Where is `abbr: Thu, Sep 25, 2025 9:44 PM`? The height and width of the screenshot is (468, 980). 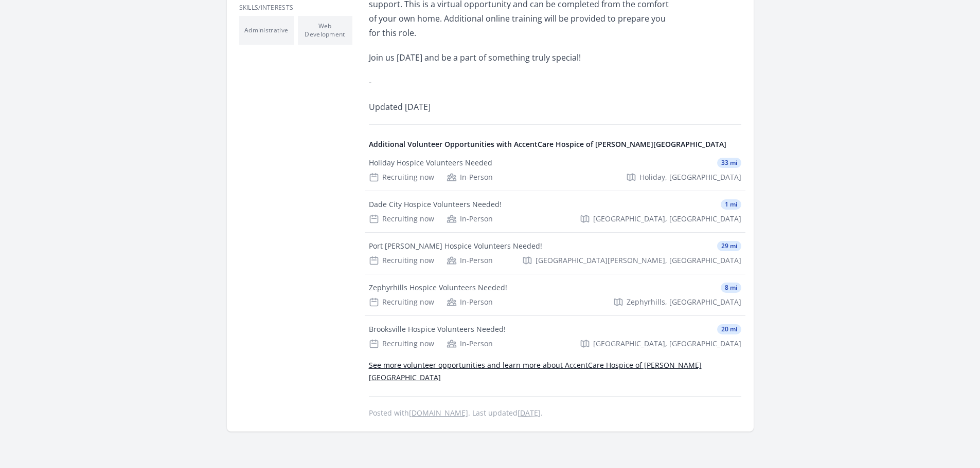 abbr: Thu, Sep 25, 2025 9:44 PM is located at coordinates (528, 412).